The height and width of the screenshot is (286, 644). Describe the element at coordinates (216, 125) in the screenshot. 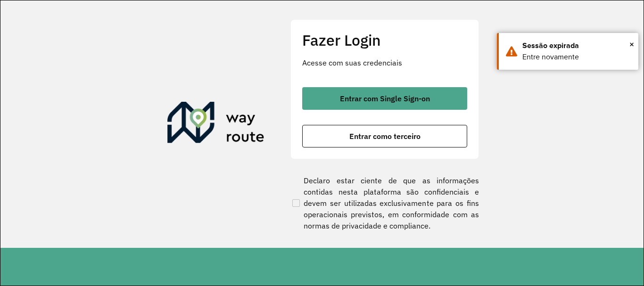

I see `img: Roteirizador AmbevTech` at that location.